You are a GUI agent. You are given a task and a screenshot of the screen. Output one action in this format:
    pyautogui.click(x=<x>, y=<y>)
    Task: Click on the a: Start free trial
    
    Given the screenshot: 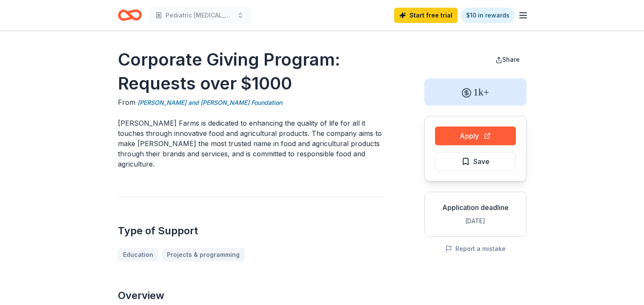 What is the action you would take?
    pyautogui.click(x=426, y=15)
    